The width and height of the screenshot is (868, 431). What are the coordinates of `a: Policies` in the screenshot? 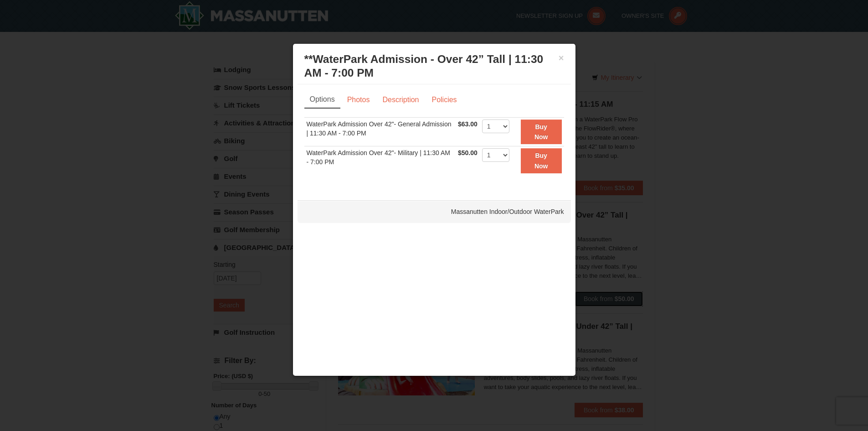 It's located at (444, 100).